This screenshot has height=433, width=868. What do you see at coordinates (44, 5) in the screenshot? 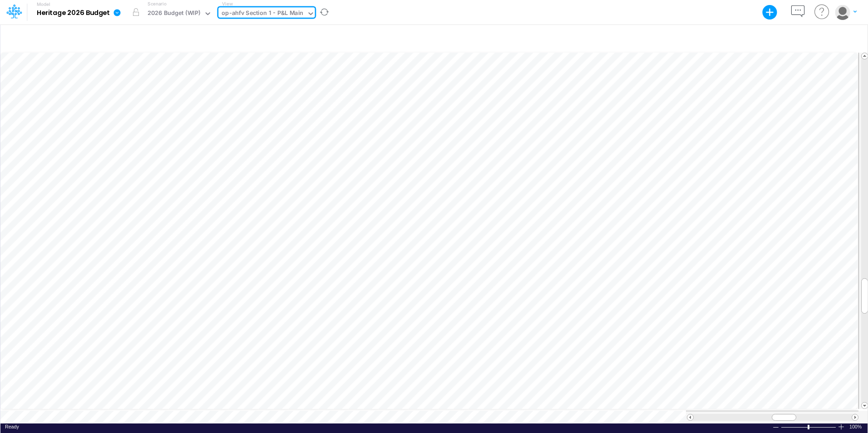
I see `label: Model` at bounding box center [44, 5].